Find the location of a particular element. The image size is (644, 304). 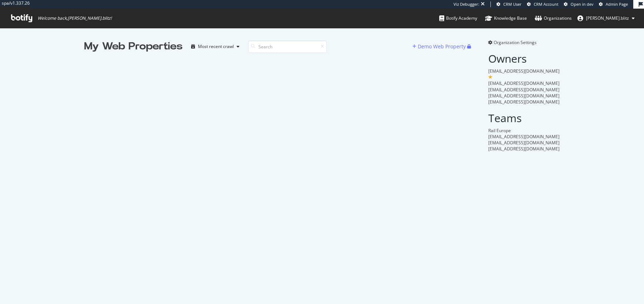

a: CRM Account is located at coordinates (543, 4).